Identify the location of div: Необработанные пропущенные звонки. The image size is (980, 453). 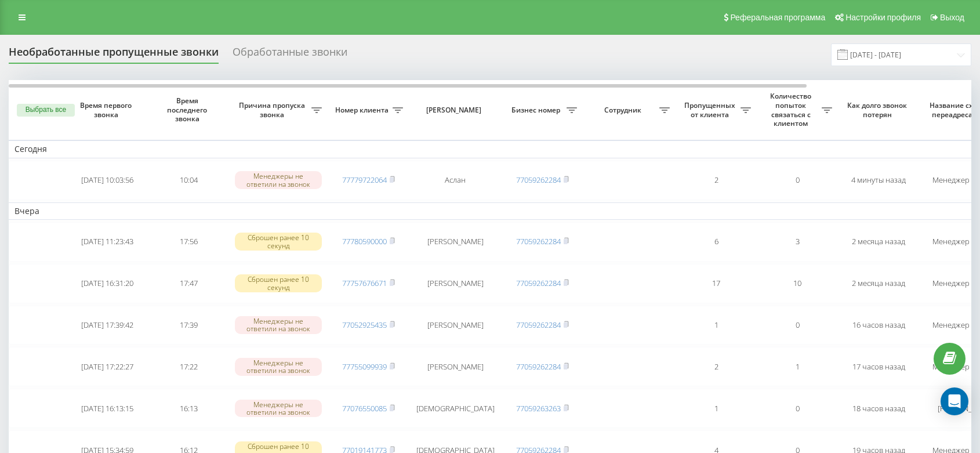
(113, 54).